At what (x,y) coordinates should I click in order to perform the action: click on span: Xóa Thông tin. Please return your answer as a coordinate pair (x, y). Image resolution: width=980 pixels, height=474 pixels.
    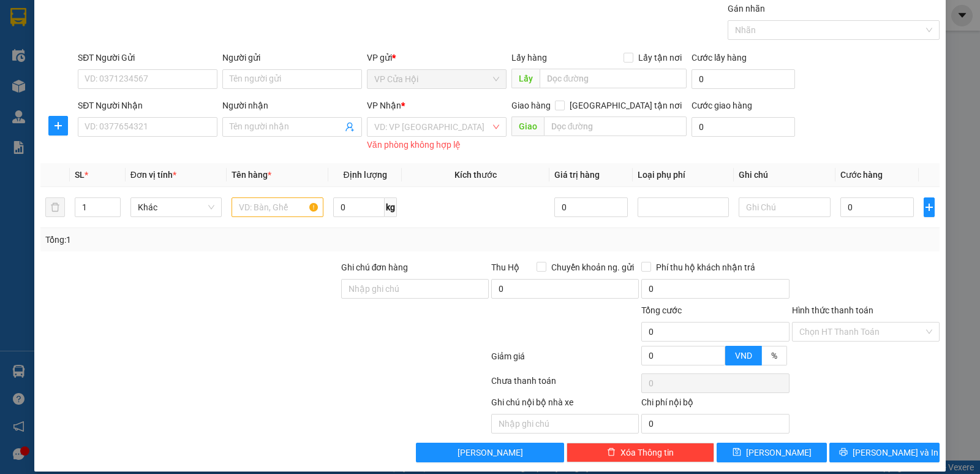
    Looking at the image, I should click on (646, 452).